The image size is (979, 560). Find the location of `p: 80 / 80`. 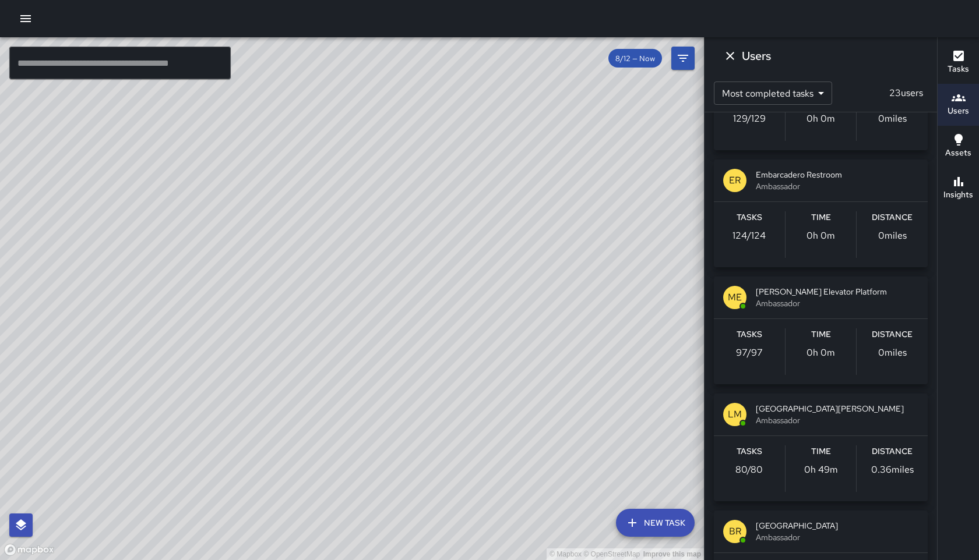

p: 80 / 80 is located at coordinates (749, 470).